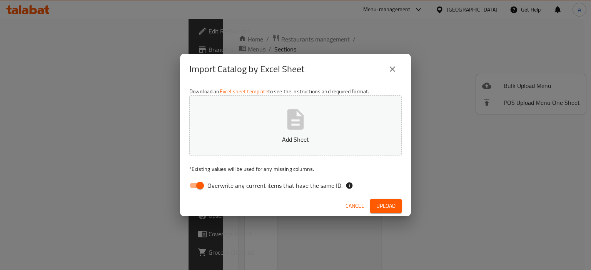 The width and height of the screenshot is (591, 270). I want to click on button: close, so click(392, 69).